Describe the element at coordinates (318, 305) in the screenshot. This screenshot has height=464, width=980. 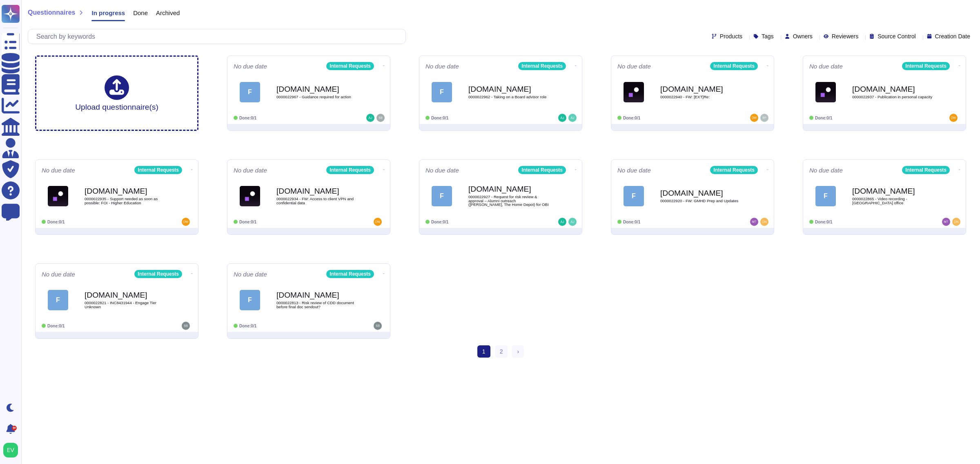
I see `span: 0000022813 - Risk review of CDD document before final doc sendout?` at that location.